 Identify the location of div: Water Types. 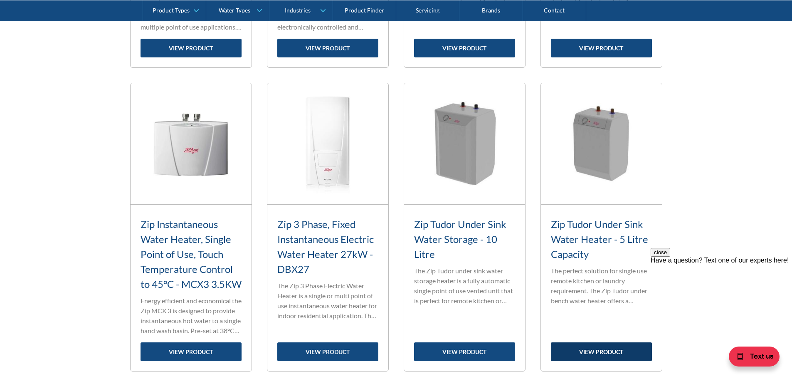
(234, 10).